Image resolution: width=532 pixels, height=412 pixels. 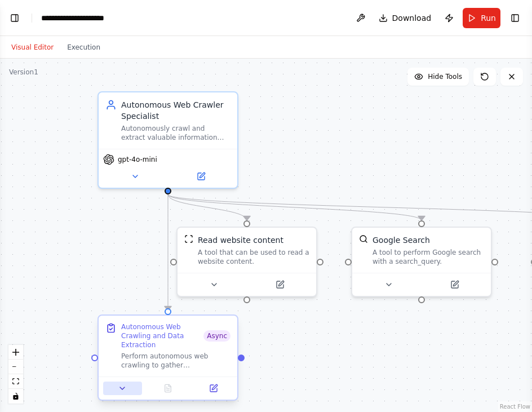 What do you see at coordinates (168, 253) in the screenshot?
I see `g: Edge from 45744c34-e1ff-481b-a6d5-6a27dcb5c1c0 to d9a3393a-d325-4d2d-9354-d1e71134c6a5` at bounding box center [168, 253].